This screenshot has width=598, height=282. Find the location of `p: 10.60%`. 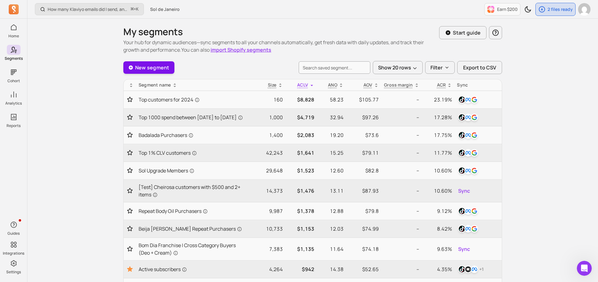

p: 10.60% is located at coordinates (438, 171).